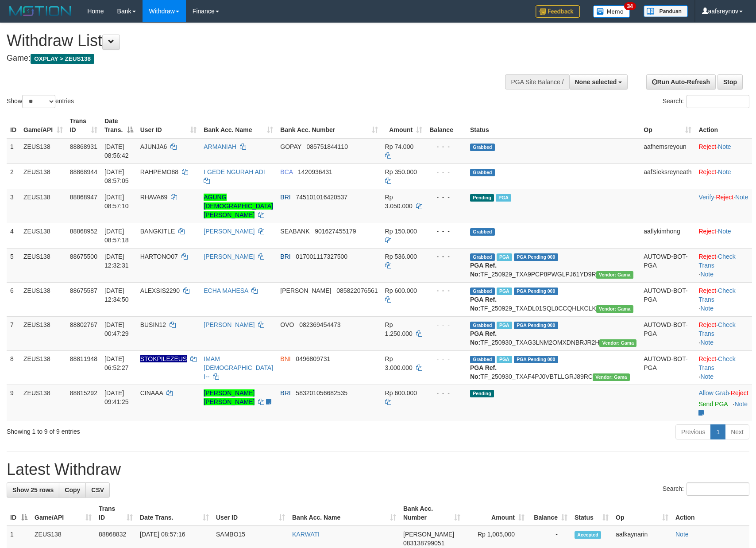 The height and width of the screenshot is (548, 756). What do you see at coordinates (84, 197) in the screenshot?
I see `span: 88868947` at bounding box center [84, 197].